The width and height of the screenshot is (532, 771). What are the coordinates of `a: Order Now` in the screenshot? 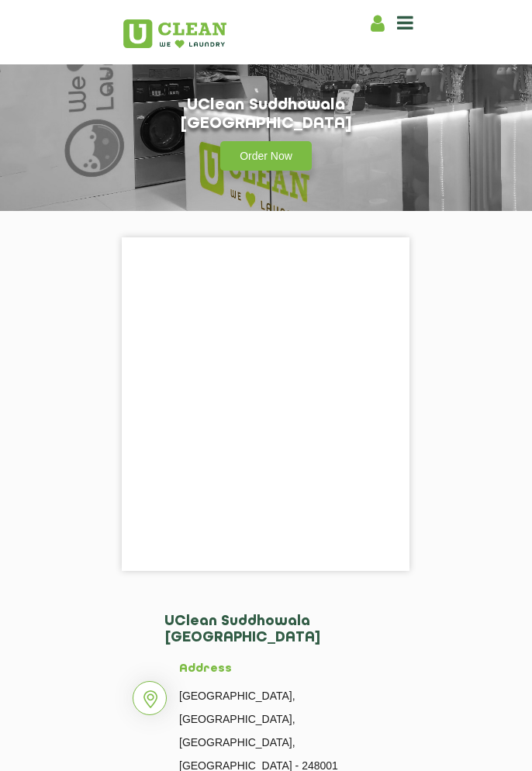 It's located at (266, 156).